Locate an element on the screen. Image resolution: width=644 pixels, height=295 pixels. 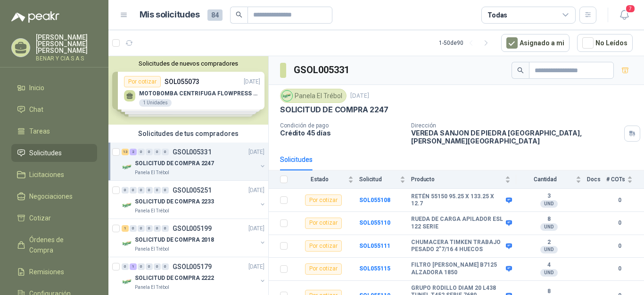
a: Licitaciones is located at coordinates (54, 174).